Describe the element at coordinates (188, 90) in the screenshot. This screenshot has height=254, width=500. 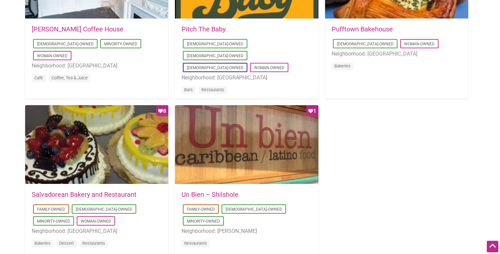
I see `a: Bars` at that location.